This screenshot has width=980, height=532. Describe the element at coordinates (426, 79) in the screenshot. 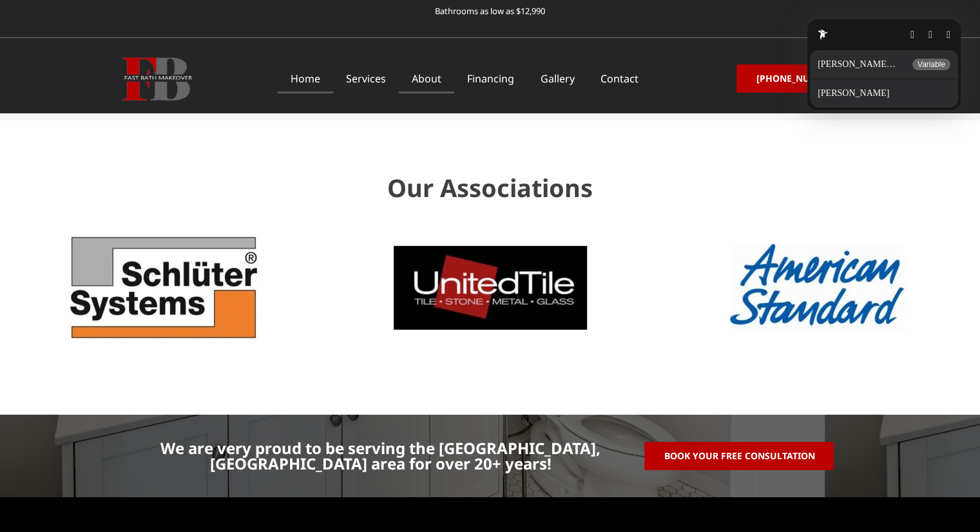

I see `a: About` at that location.